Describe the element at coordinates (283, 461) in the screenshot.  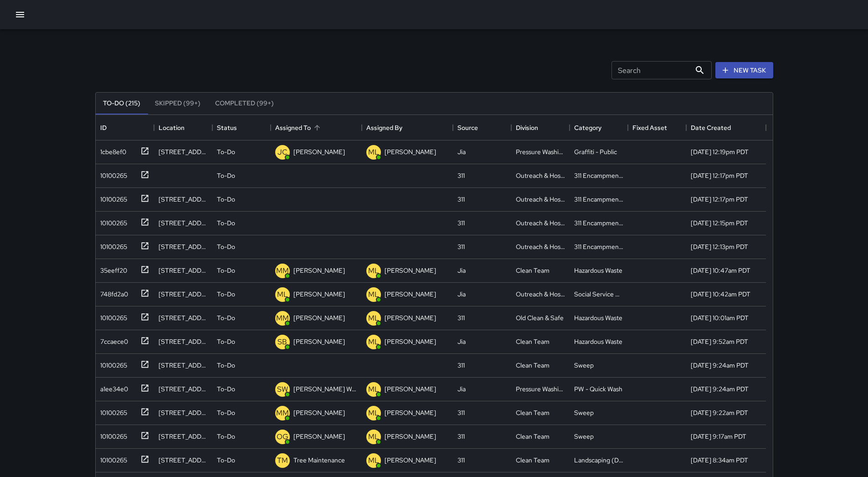
I see `p: TM` at that location.